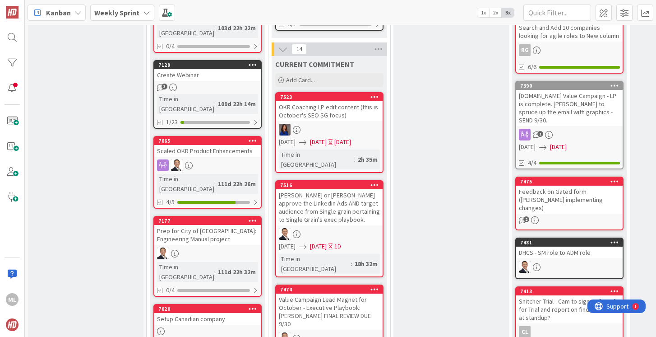  I want to click on span: 14, so click(299, 49).